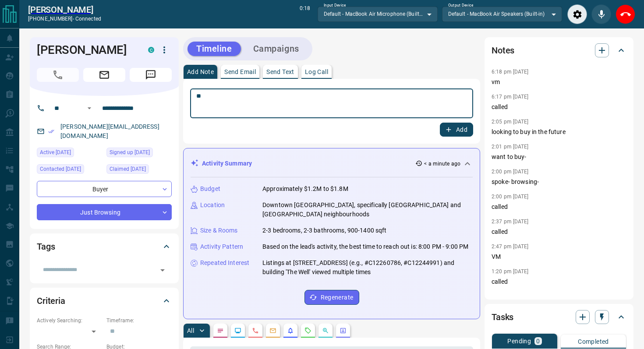 The width and height of the screenshot is (644, 349). I want to click on p: Timeframe:, so click(139, 320).